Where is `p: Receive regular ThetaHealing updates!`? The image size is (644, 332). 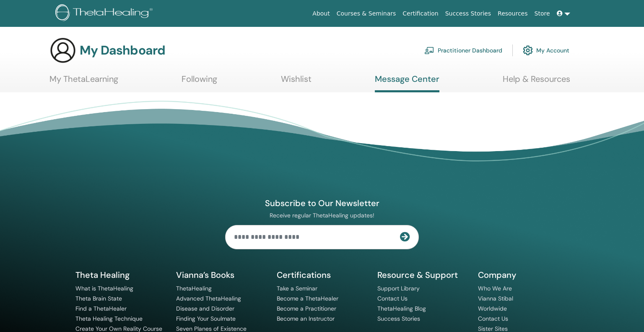 p: Receive regular ThetaHealing updates! is located at coordinates (322, 215).